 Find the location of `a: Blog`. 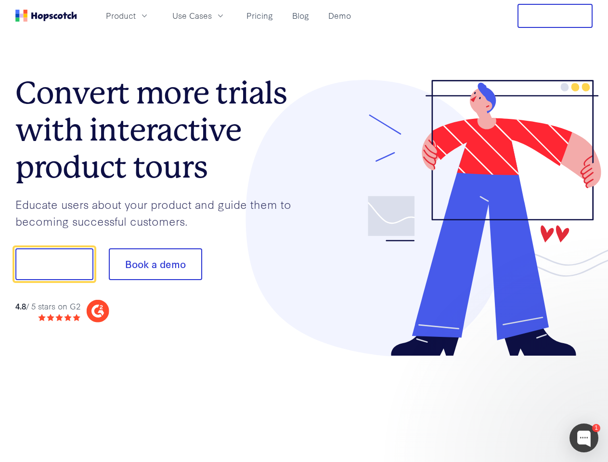

a: Blog is located at coordinates (300, 15).